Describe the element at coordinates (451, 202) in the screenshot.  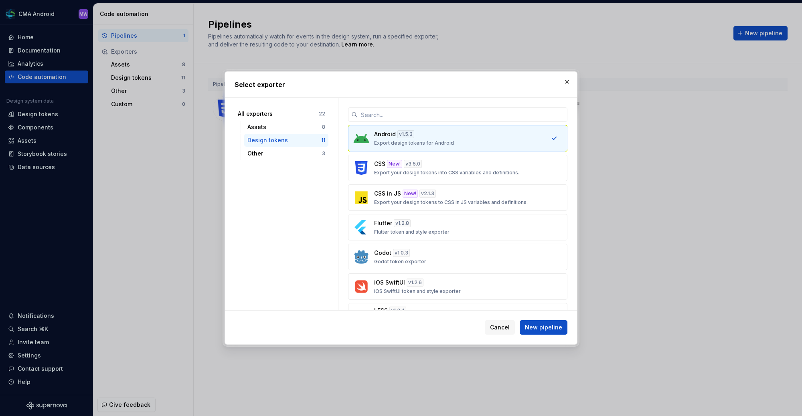
I see `p: Export your design tokens to CSS in JS variables and definitions.` at that location.